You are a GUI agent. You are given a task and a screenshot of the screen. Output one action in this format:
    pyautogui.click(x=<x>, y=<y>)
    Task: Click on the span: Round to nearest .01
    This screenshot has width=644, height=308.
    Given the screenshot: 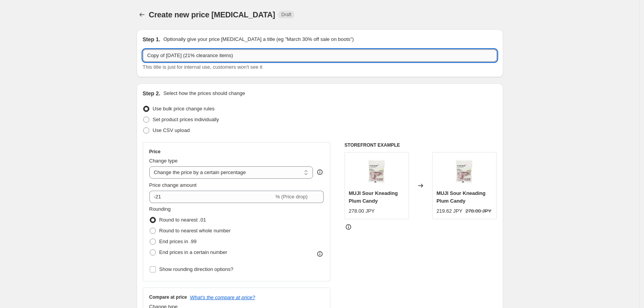 What is the action you would take?
    pyautogui.click(x=183, y=219)
    